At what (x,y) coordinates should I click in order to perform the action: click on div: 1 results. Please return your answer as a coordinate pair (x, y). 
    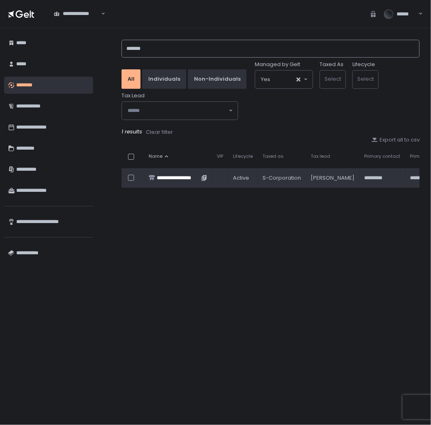
    Looking at the image, I should click on (271, 132).